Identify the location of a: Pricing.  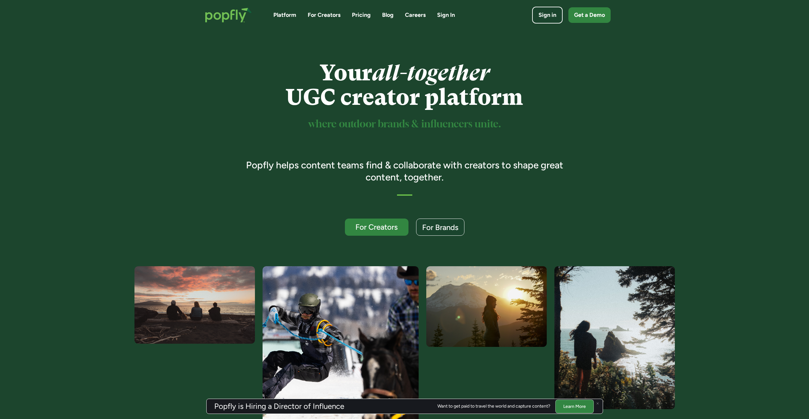
(361, 15).